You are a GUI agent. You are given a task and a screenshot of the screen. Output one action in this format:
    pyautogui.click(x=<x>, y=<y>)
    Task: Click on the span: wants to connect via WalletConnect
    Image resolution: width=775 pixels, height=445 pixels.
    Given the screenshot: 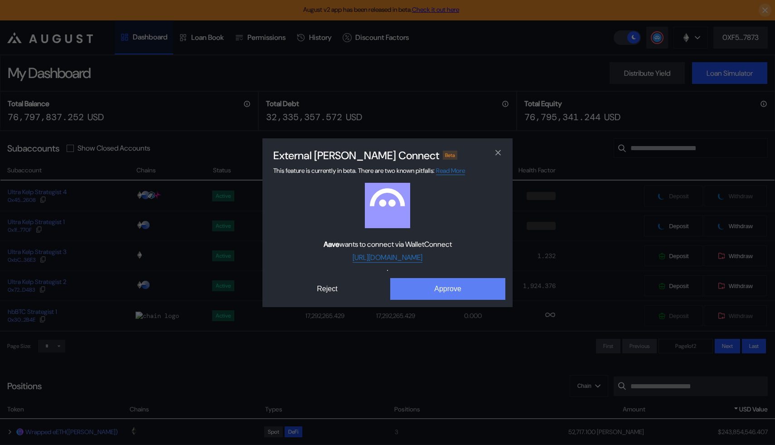 What is the action you would take?
    pyautogui.click(x=388, y=244)
    